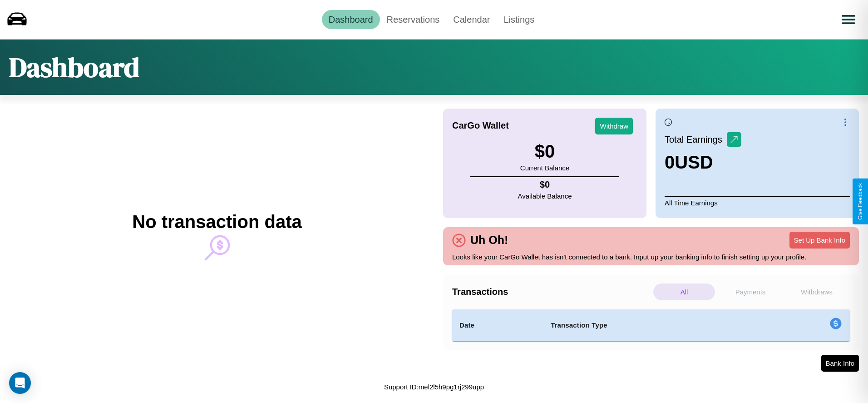 The image size is (868, 403). I want to click on p: Current Balance, so click(545, 167).